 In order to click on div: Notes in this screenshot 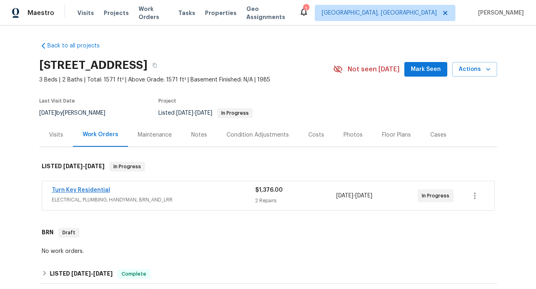, I will do `click(199, 135)`.